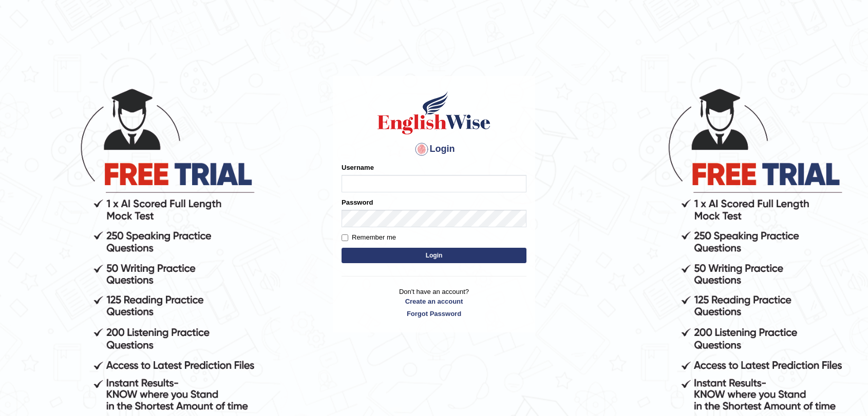 The width and height of the screenshot is (868, 416). What do you see at coordinates (434, 313) in the screenshot?
I see `a: Forgot Password` at bounding box center [434, 313].